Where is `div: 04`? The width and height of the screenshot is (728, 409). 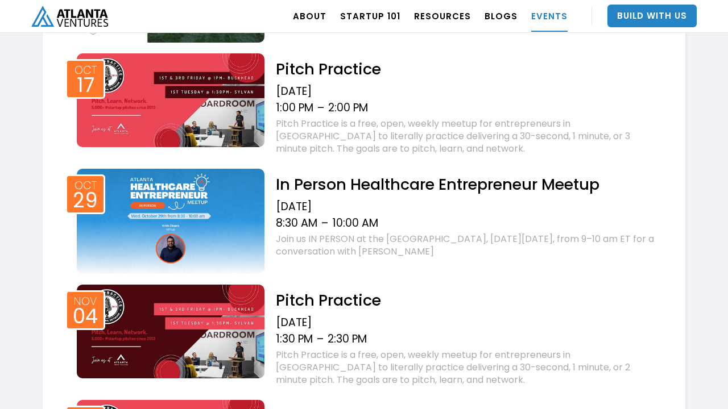 div: 04 is located at coordinates (85, 317).